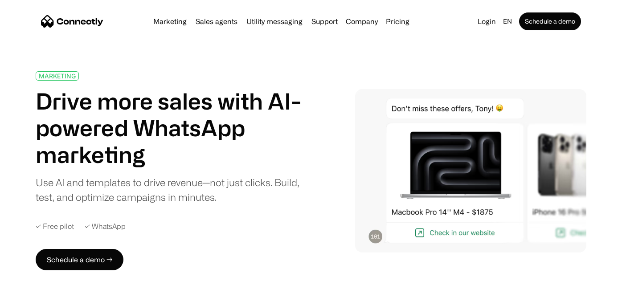 Image resolution: width=622 pixels, height=285 pixels. I want to click on a: Schedule a demo →, so click(79, 260).